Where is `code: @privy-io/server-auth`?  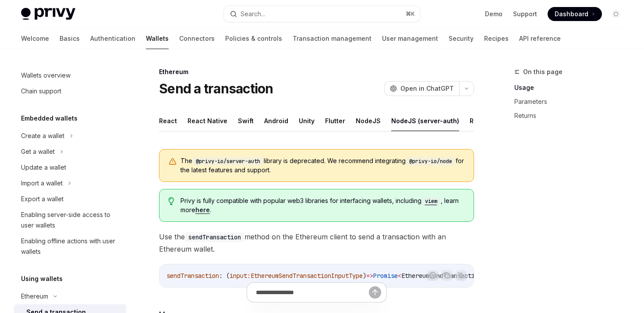 code: @privy-io/server-auth is located at coordinates (228, 161).